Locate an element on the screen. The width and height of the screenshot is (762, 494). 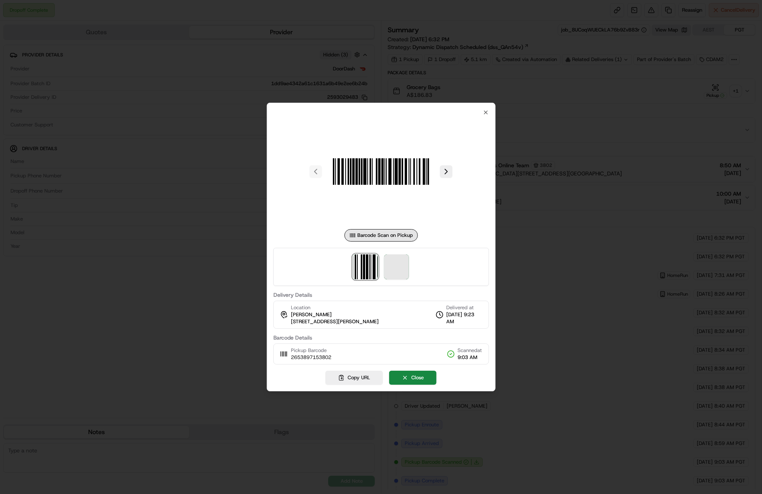
label: Delivery Details is located at coordinates (381, 295).